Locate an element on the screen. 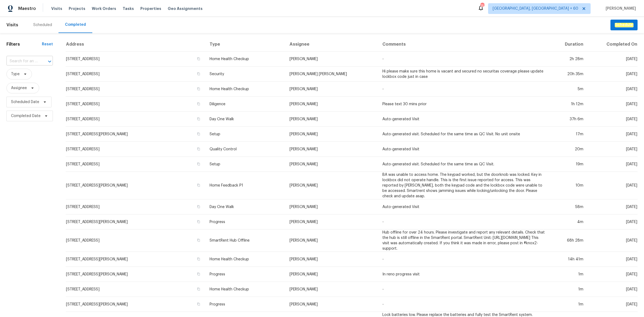 The width and height of the screenshot is (644, 317). td: 68h 28m is located at coordinates (569, 240).